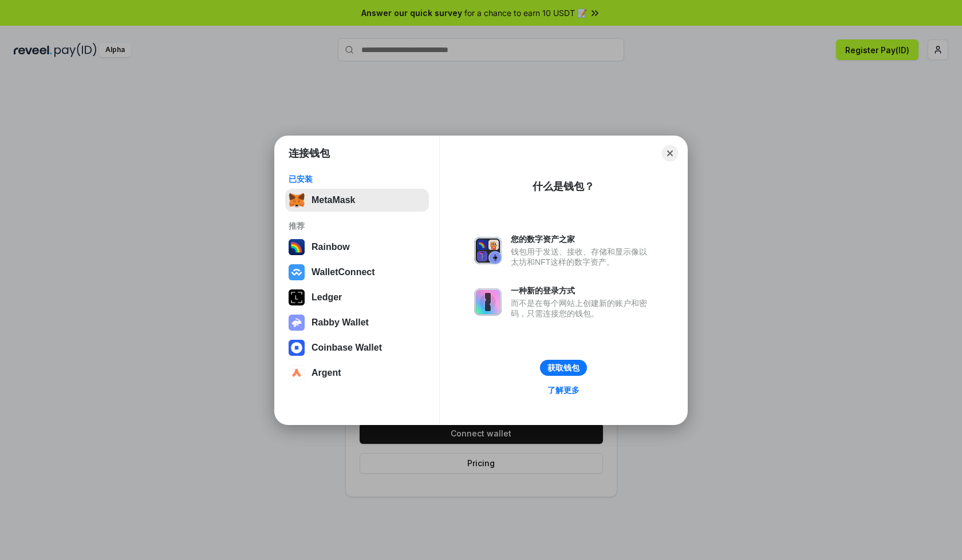 The height and width of the screenshot is (560, 962). What do you see at coordinates (357, 247) in the screenshot?
I see `button: Rainbow` at bounding box center [357, 247].